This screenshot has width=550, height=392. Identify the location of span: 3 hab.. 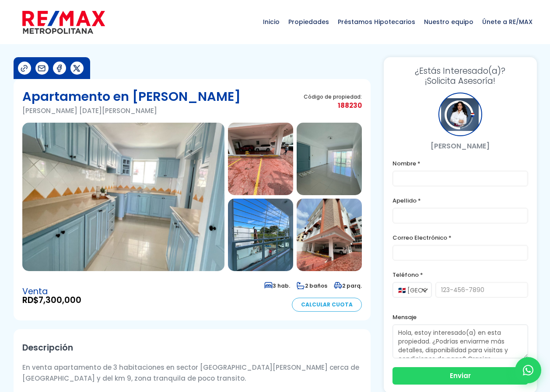
(277, 286).